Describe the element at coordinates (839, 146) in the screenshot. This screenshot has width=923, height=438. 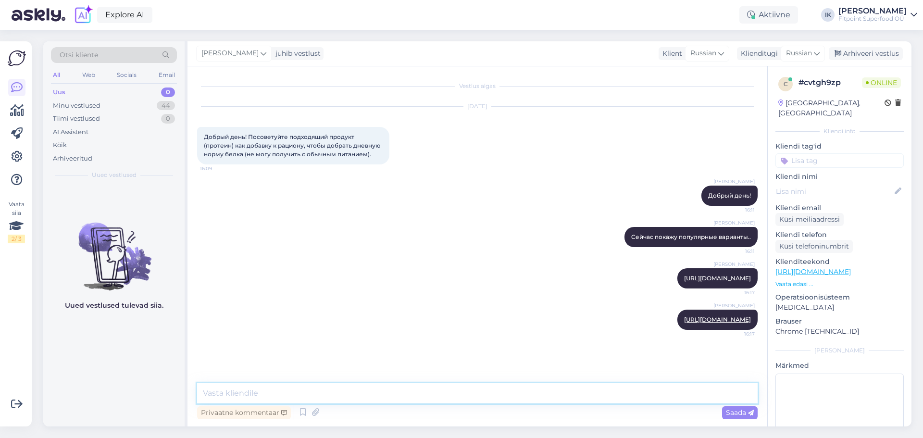
I see `p: Kliendi tag'id` at that location.